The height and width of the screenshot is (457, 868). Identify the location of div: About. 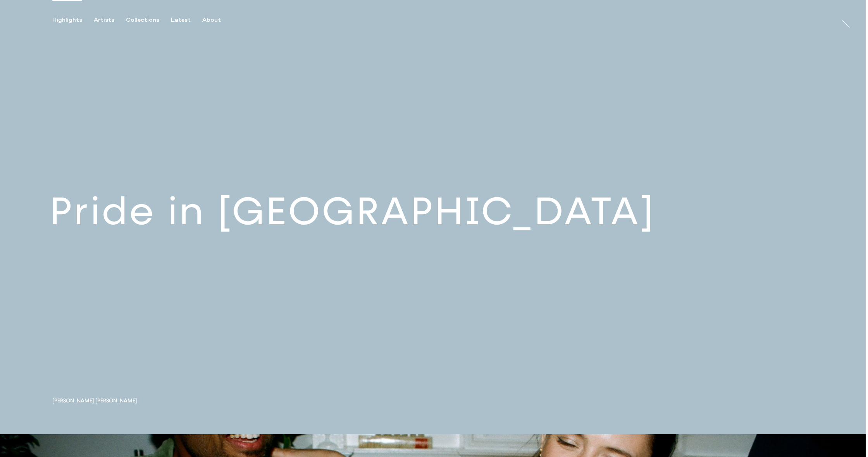
(212, 20).